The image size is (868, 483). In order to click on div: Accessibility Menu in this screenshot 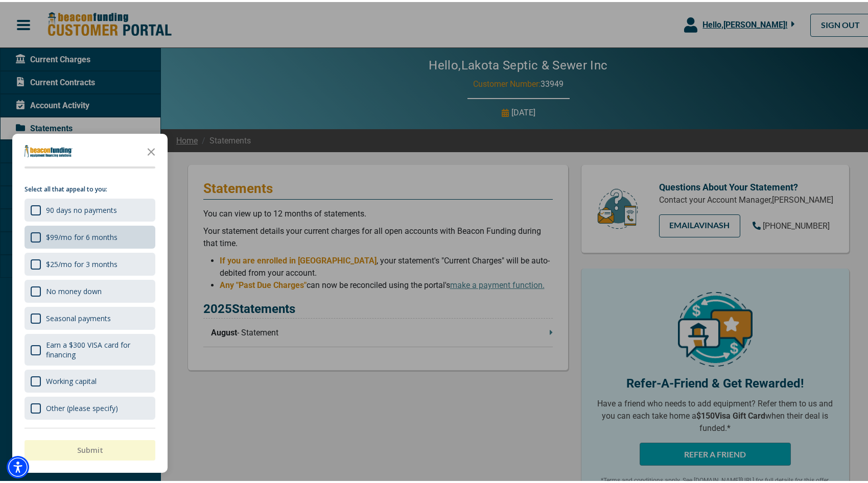, I will do `click(18, 465)`.